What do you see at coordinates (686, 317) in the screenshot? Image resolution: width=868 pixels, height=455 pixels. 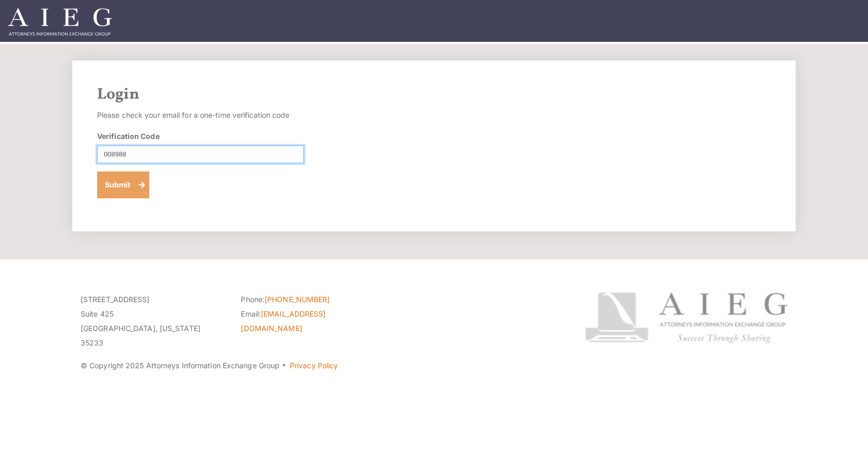 I see `img: Attorneys Information Exchange Group logo` at bounding box center [686, 317].